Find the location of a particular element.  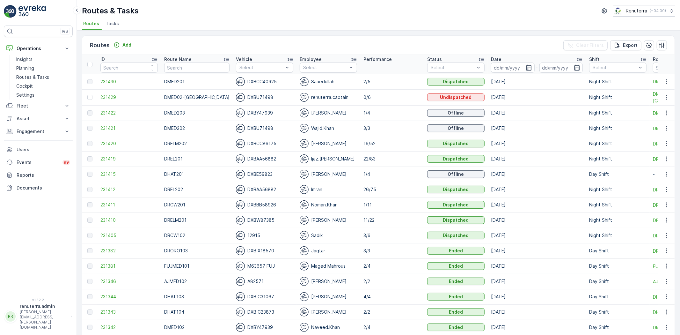

span: 231429 is located at coordinates (129, 97).